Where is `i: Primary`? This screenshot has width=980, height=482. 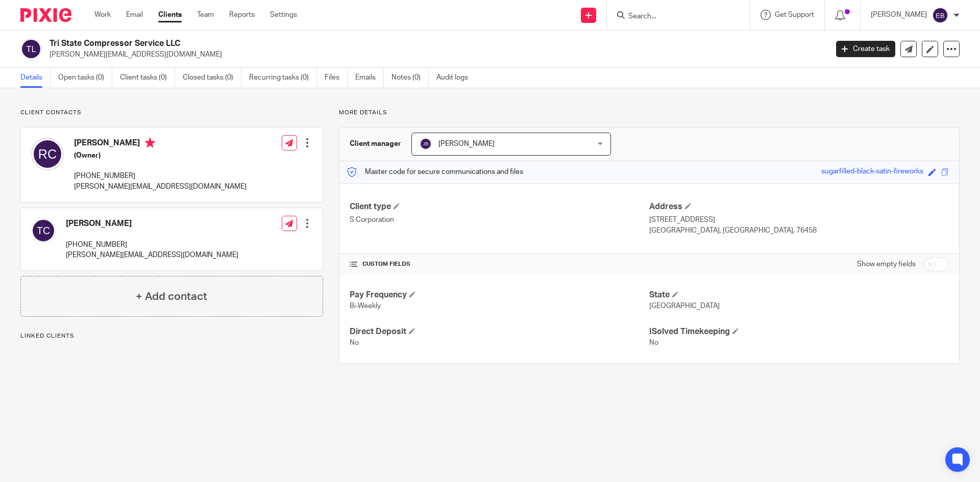
i: Primary is located at coordinates (150, 143).